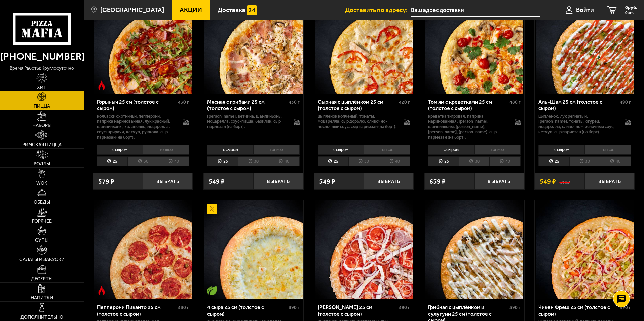 The image size is (644, 321). What do you see at coordinates (136, 310) in the screenshot?
I see `div: Пепперони Пиканто 25 см (толстое с сыром)` at bounding box center [136, 310].